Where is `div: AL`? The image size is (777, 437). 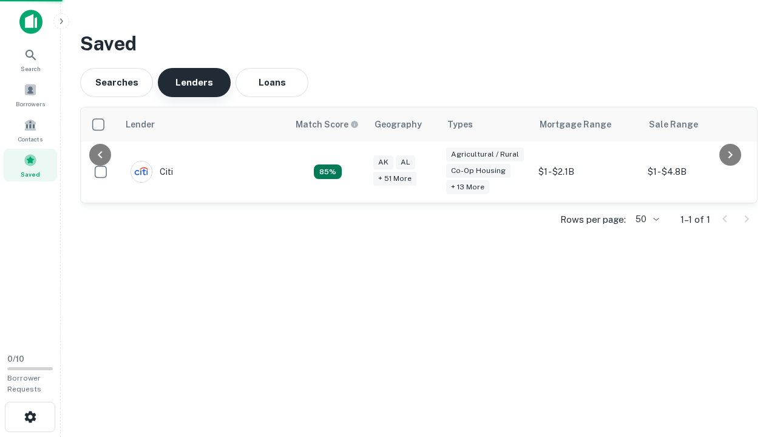 div: AL is located at coordinates (405, 162).